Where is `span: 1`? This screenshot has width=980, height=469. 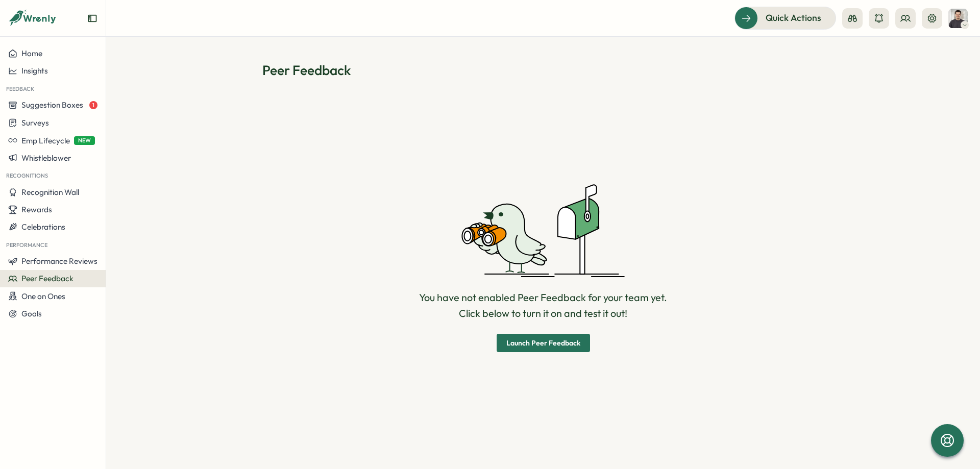 span: 1 is located at coordinates (94, 105).